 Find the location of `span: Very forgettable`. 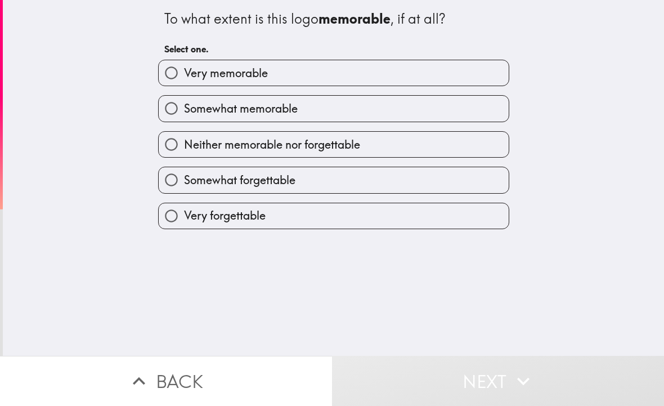

span: Very forgettable is located at coordinates (224, 215).